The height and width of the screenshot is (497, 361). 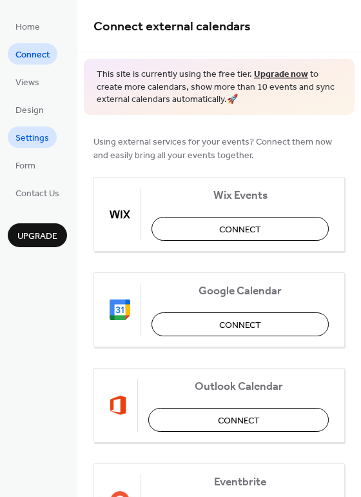 What do you see at coordinates (30, 109) in the screenshot?
I see `a: Design` at bounding box center [30, 109].